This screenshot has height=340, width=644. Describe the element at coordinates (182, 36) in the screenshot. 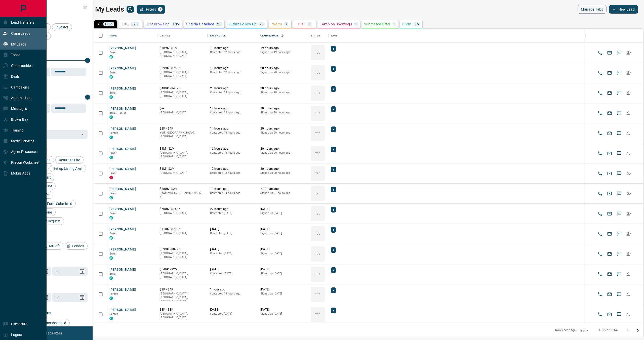

I see `div: Details` at that location.